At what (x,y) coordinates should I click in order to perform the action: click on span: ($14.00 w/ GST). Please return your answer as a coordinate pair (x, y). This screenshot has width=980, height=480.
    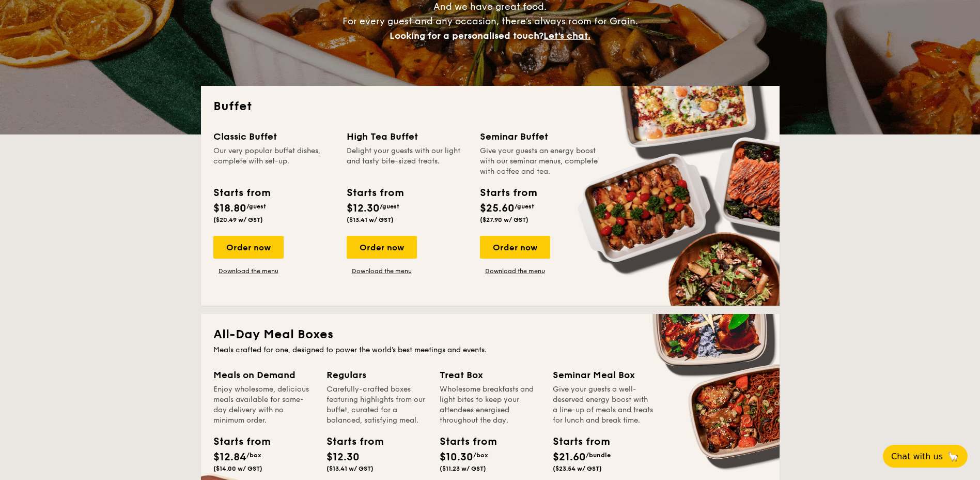
    Looking at the image, I should click on (238, 468).